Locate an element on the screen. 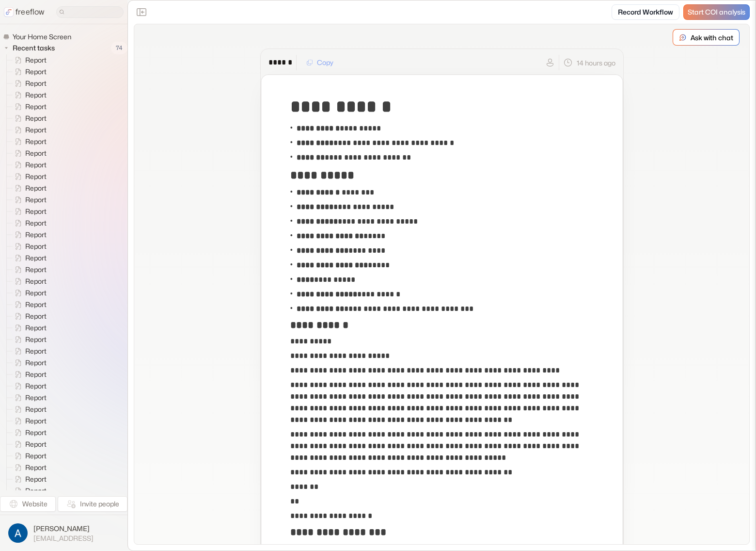 This screenshot has height=551, width=756. a: freeflow is located at coordinates (24, 12).